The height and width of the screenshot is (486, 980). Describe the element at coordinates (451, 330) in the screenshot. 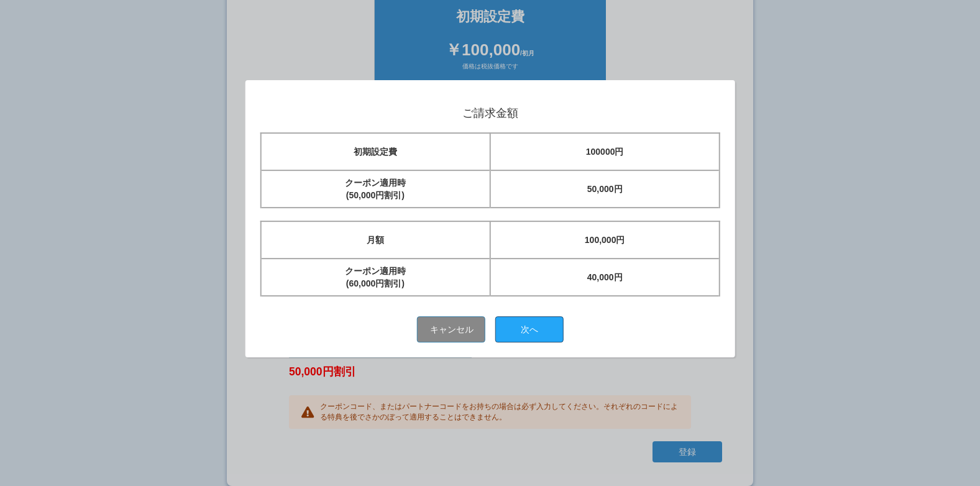

I see `button: キャンセル` at that location.